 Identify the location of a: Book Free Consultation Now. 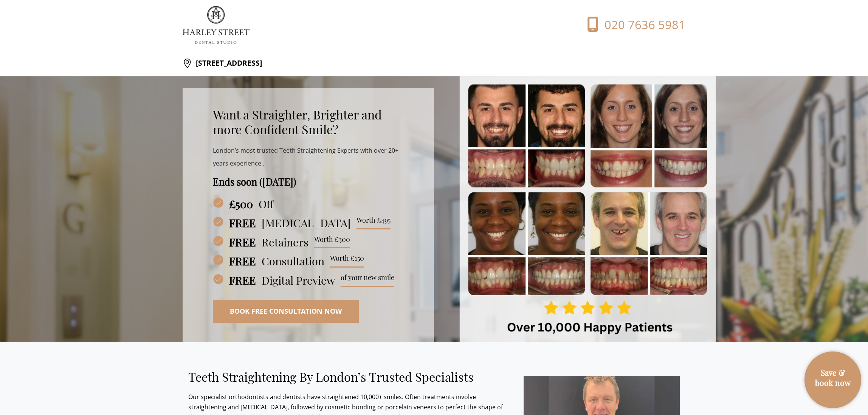
(285, 311).